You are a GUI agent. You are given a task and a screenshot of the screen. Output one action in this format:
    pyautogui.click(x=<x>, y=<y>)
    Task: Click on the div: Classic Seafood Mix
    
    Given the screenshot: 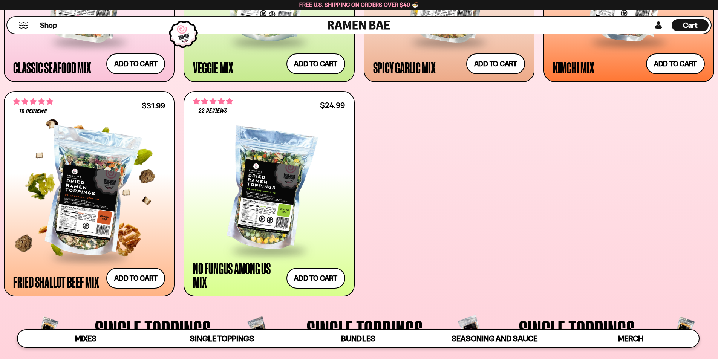 What is the action you would take?
    pyautogui.click(x=52, y=67)
    